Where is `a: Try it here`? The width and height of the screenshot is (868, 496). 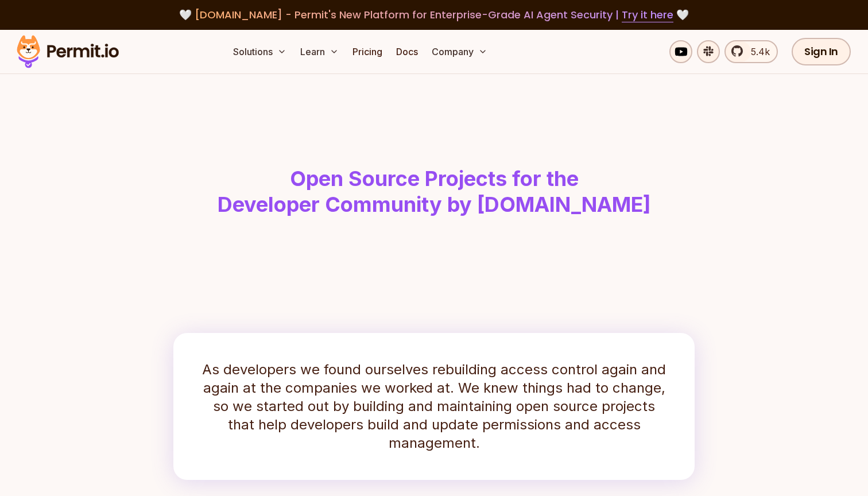 a: Try it here is located at coordinates (648, 15).